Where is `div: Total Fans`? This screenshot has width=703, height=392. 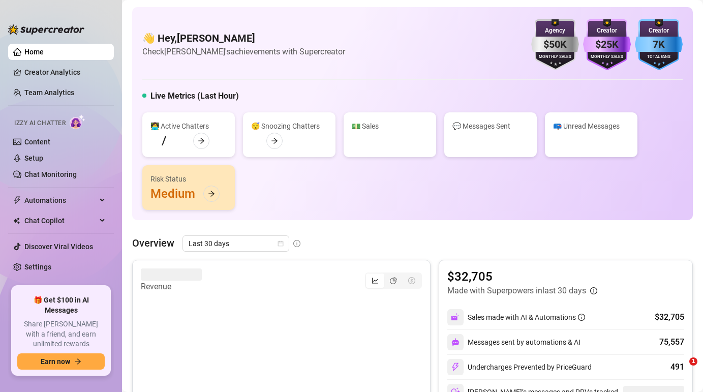
div: Total Fans is located at coordinates (659, 57).